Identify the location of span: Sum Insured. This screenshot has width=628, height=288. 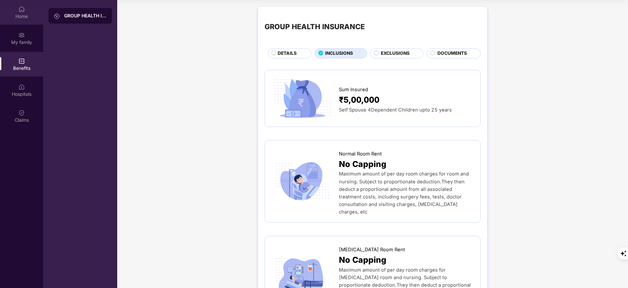
(354, 89).